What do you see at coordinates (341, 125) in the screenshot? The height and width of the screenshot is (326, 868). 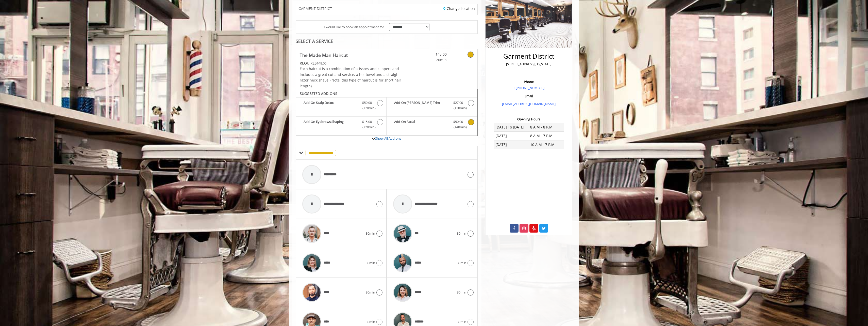 I see `label: Add-On Eyebrows Shaping` at bounding box center [341, 125].